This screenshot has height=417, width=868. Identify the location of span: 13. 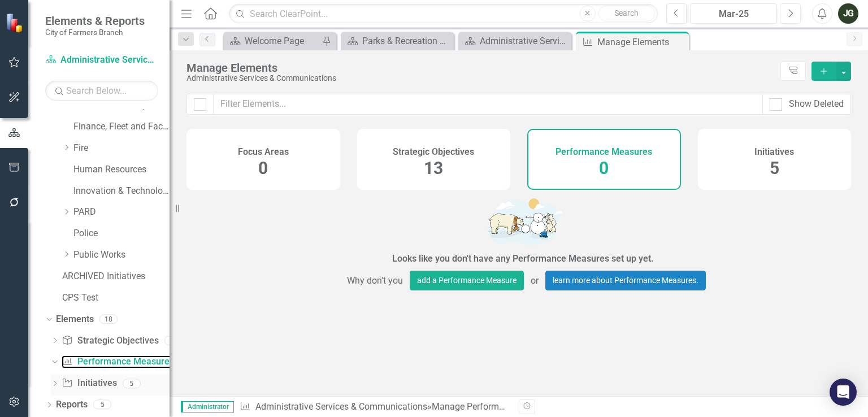
(433, 168).